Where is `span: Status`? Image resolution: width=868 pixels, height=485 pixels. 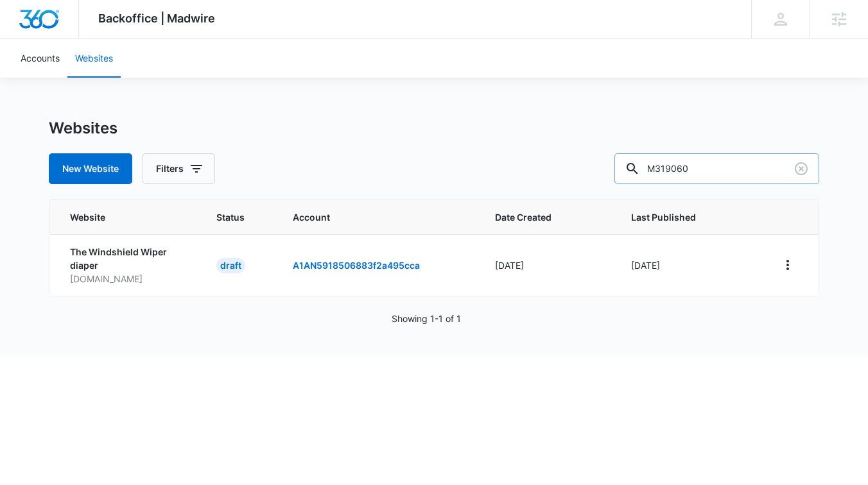
span: Status is located at coordinates (239, 217).